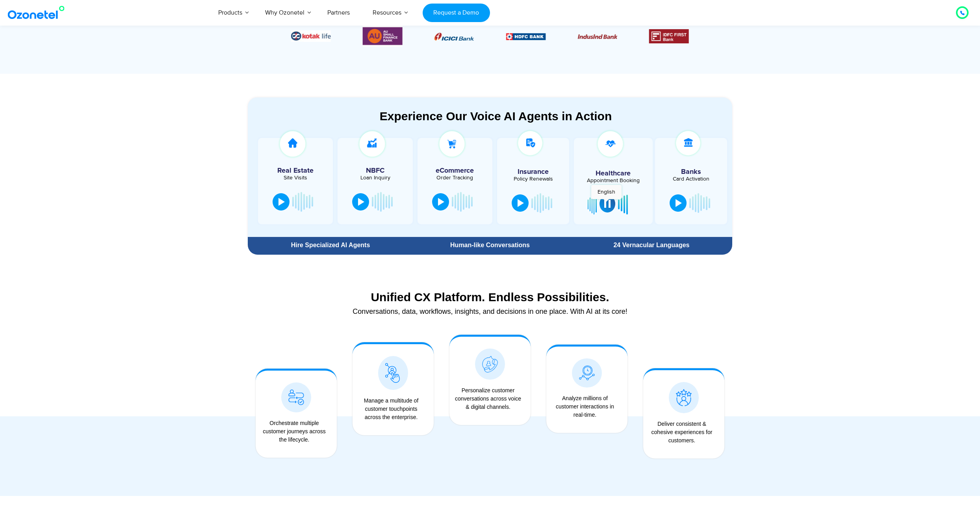  Describe the element at coordinates (652, 245) in the screenshot. I see `div: 24 Vernacular Languages` at that location.